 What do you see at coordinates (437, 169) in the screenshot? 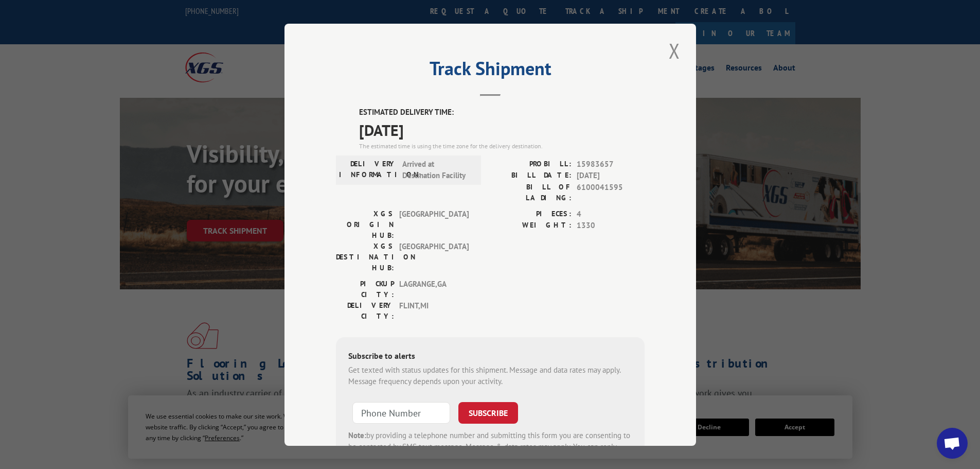
I see `span: Arrived at Destination Facility` at bounding box center [437, 169].